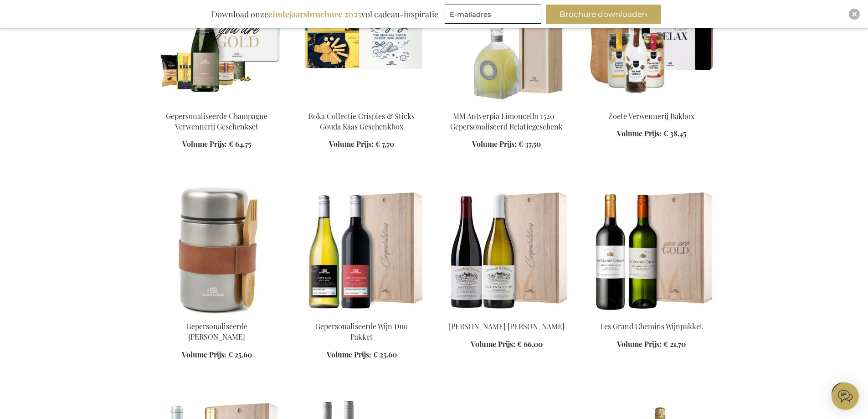 Image resolution: width=868 pixels, height=419 pixels. Describe the element at coordinates (530, 344) in the screenshot. I see `span: € 66,00` at that location.